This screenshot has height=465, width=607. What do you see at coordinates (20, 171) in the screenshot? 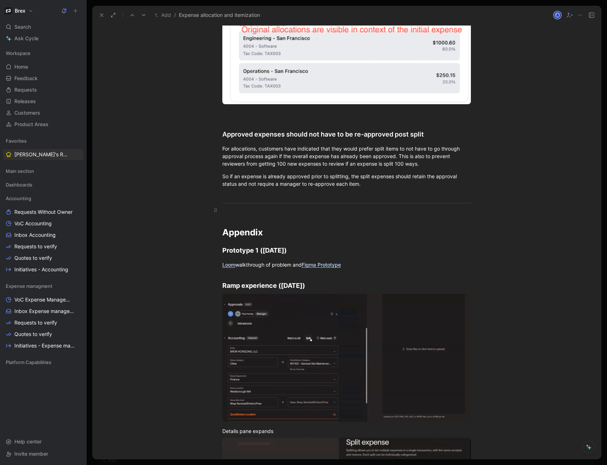
I see `span: Main section` at bounding box center [20, 171].